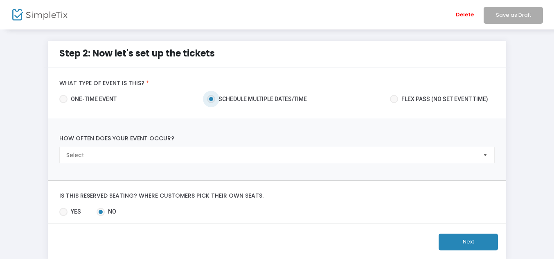  I want to click on label: How often does your event occur?, so click(277, 139).